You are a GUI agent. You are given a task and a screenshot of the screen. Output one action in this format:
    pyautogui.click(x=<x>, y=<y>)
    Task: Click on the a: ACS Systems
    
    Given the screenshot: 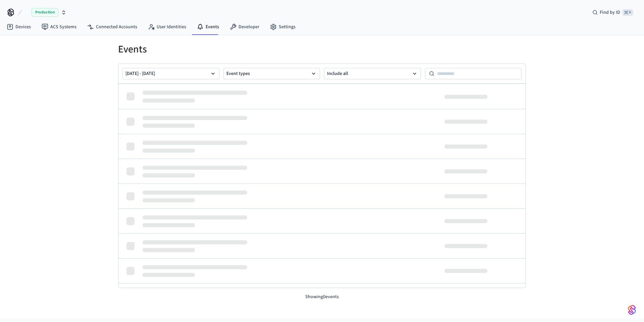 What is the action you would take?
    pyautogui.click(x=59, y=27)
    